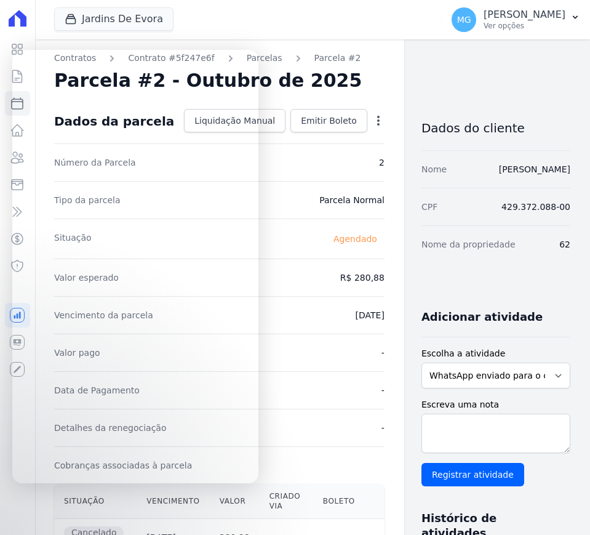  Describe the element at coordinates (114, 19) in the screenshot. I see `button: Jardins De Evora` at that location.